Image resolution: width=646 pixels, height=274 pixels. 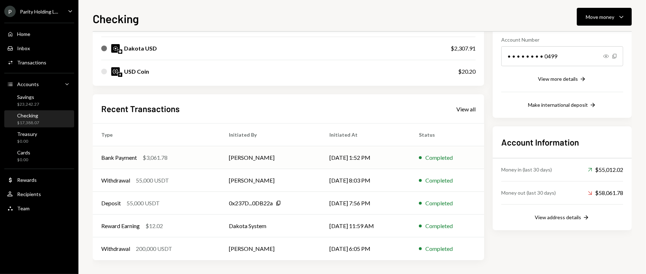 What do you see at coordinates (447, 135) in the screenshot?
I see `th: Status` at bounding box center [447, 135].